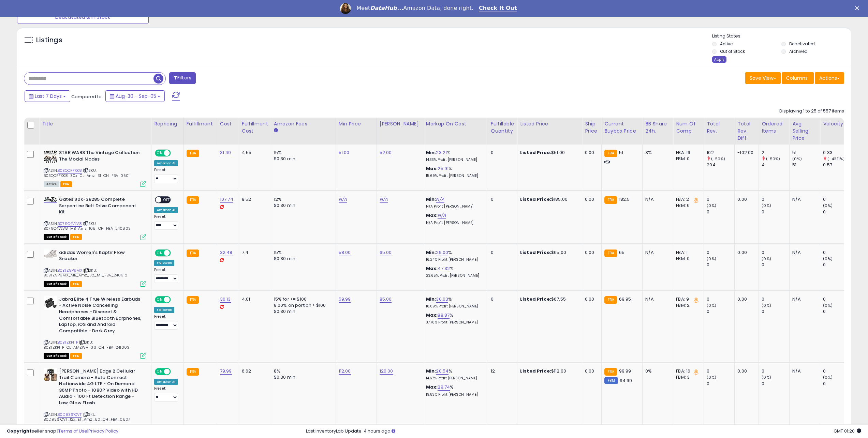 This screenshot has height=438, width=868. I want to click on a: 36.13, so click(226, 299).